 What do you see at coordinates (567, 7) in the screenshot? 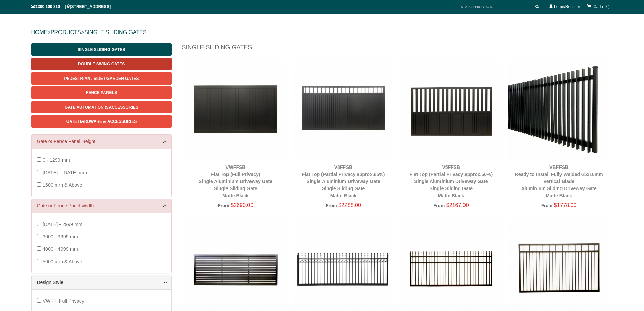
I see `a: Login/Register` at bounding box center [567, 7].